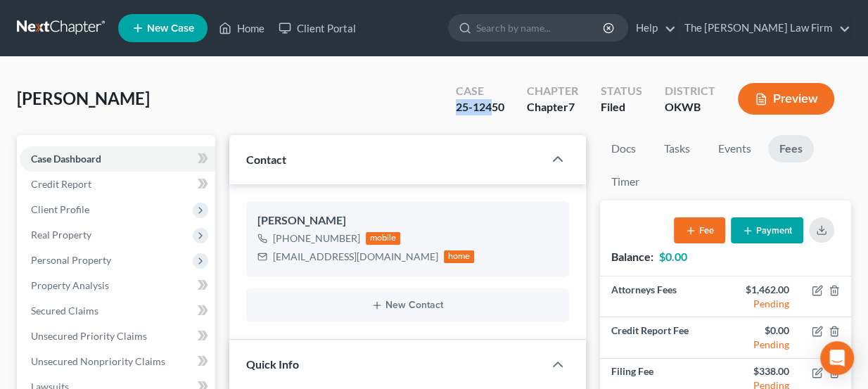  I want to click on span: New Case, so click(170, 28).